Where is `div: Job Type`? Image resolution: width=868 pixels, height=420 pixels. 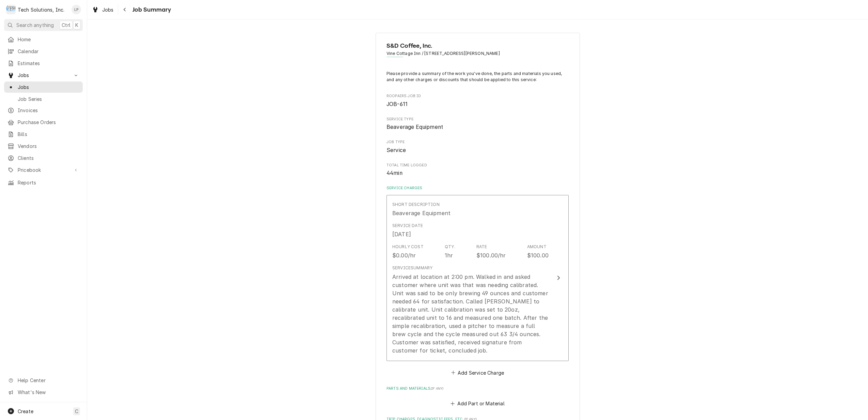 div: Job Type is located at coordinates (477, 147).